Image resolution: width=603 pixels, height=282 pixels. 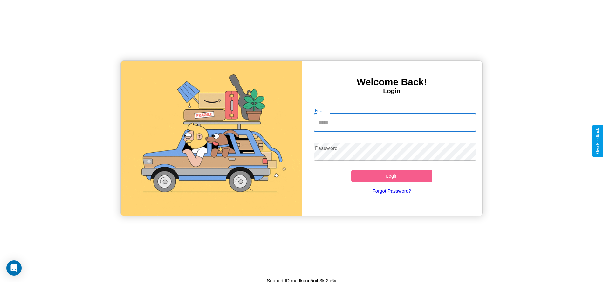 What do you see at coordinates (391, 191) in the screenshot?
I see `a: Forgot Password?` at bounding box center [391, 191].